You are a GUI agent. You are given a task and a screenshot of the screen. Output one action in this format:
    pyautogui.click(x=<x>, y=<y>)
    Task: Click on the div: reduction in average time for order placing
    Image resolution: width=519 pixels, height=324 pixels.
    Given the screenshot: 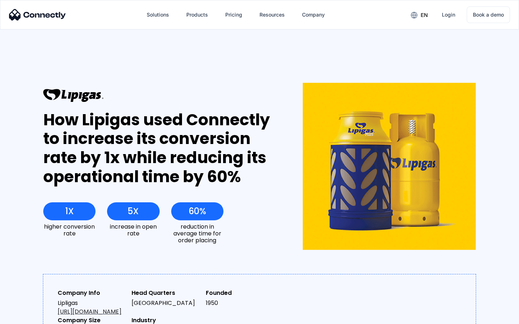 What is the action you would take?
    pyautogui.click(x=197, y=234)
    